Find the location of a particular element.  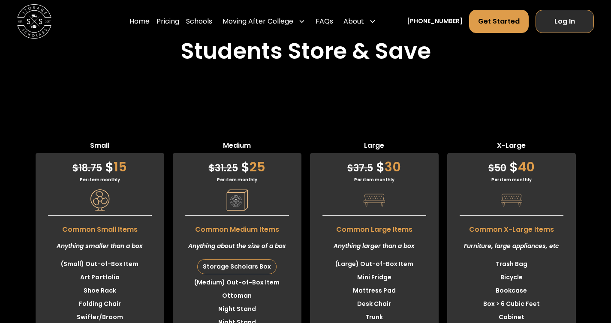

span: Common X-Large Items is located at coordinates (511, 228).